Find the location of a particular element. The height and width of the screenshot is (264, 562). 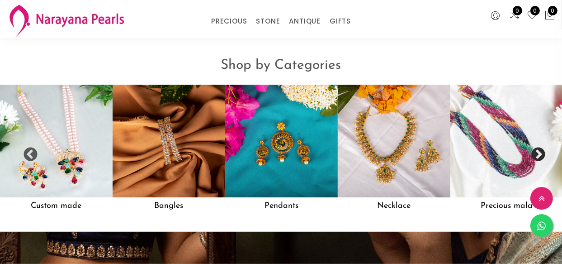

h5: Bangles is located at coordinates (169, 206).